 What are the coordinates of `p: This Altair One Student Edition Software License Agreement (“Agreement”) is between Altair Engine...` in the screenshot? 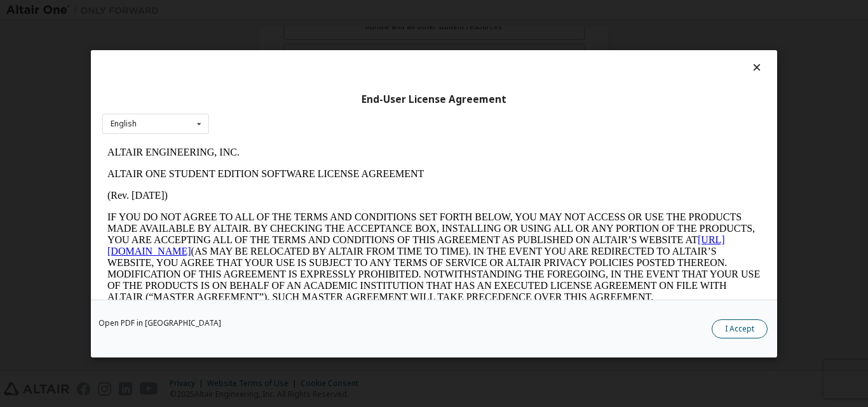 It's located at (332, 195).